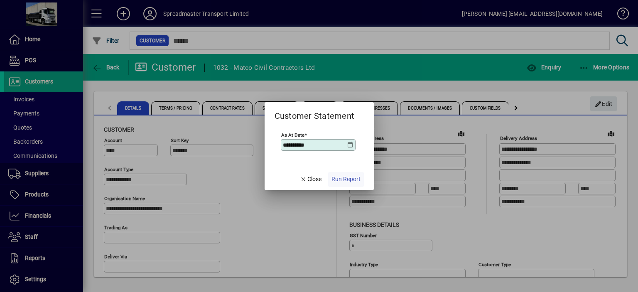 The image size is (638, 292). Describe the element at coordinates (346, 179) in the screenshot. I see `button: Run Report` at that location.